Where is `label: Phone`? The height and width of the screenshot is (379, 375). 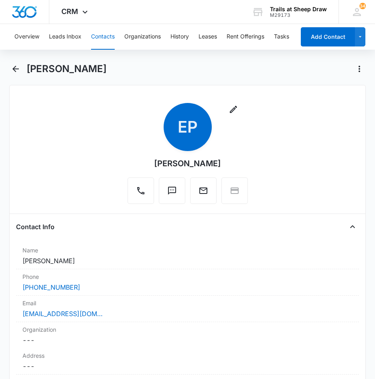 label: Phone is located at coordinates (187, 277).